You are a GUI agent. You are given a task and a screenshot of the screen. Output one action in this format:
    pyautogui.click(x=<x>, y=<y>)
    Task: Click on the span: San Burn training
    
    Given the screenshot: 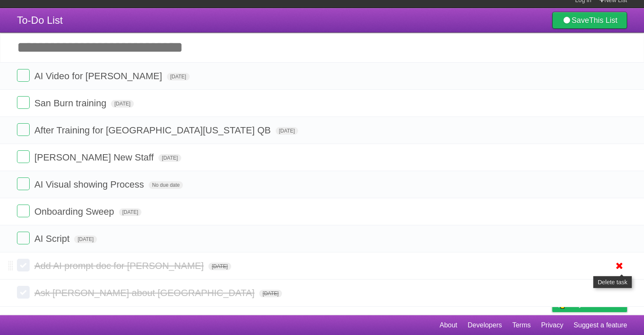 What is the action you would take?
    pyautogui.click(x=71, y=103)
    